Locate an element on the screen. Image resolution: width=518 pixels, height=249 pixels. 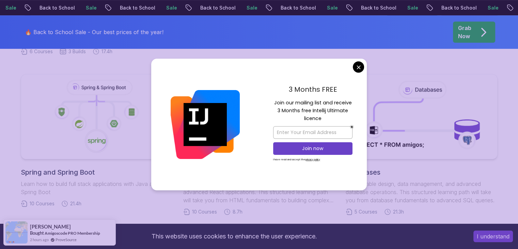
h2: Spring and Spring Boot is located at coordinates (96, 172).